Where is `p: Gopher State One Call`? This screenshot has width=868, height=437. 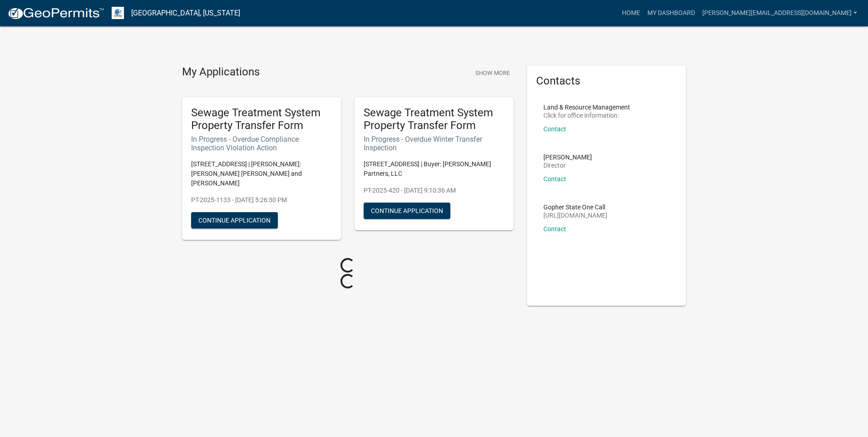
p: Gopher State One Call is located at coordinates (575, 208).